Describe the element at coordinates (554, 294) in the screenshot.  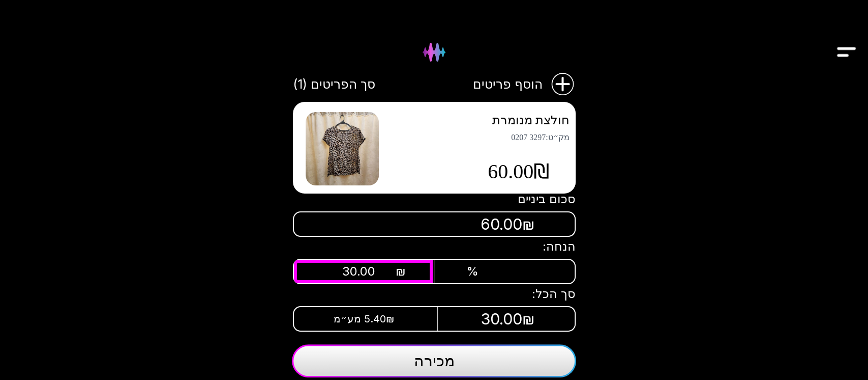
I see `span: סך הכל:` at that location.